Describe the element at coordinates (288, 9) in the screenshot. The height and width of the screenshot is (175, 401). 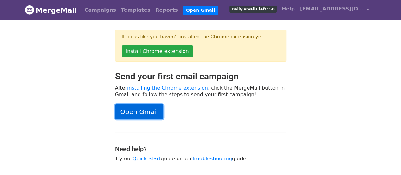
I see `a: Help` at that location.